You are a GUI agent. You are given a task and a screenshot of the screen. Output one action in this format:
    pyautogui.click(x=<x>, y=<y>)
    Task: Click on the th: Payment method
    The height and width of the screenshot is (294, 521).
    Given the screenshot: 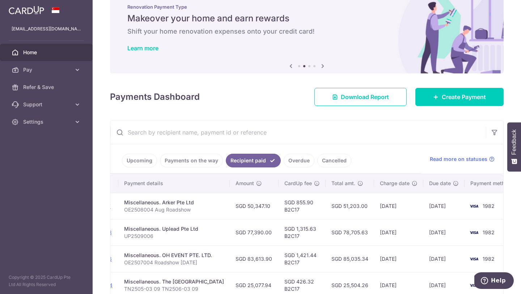 What is the action you would take?
    pyautogui.click(x=492, y=183)
    